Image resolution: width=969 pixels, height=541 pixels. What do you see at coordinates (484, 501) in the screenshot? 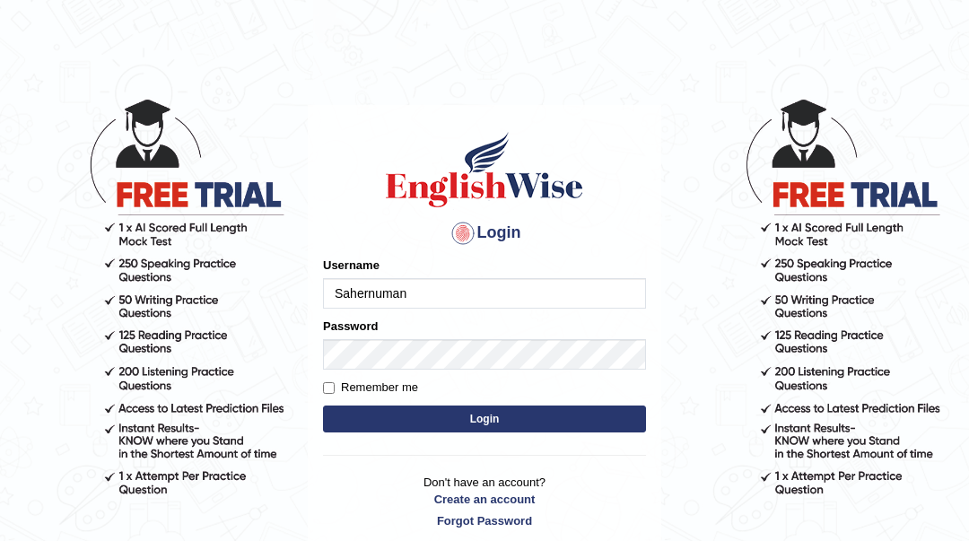
I see `p: Don't have an account?` at bounding box center [484, 501].